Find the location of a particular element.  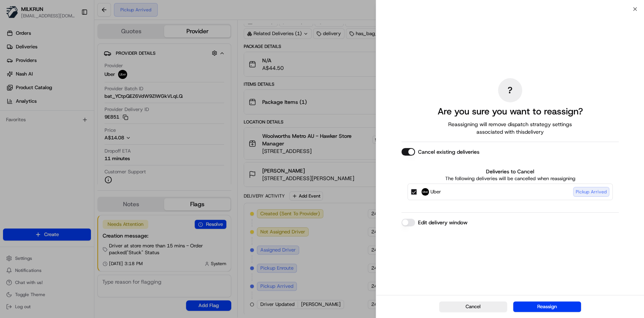

label: Cancel existing deliveries is located at coordinates (449, 152).